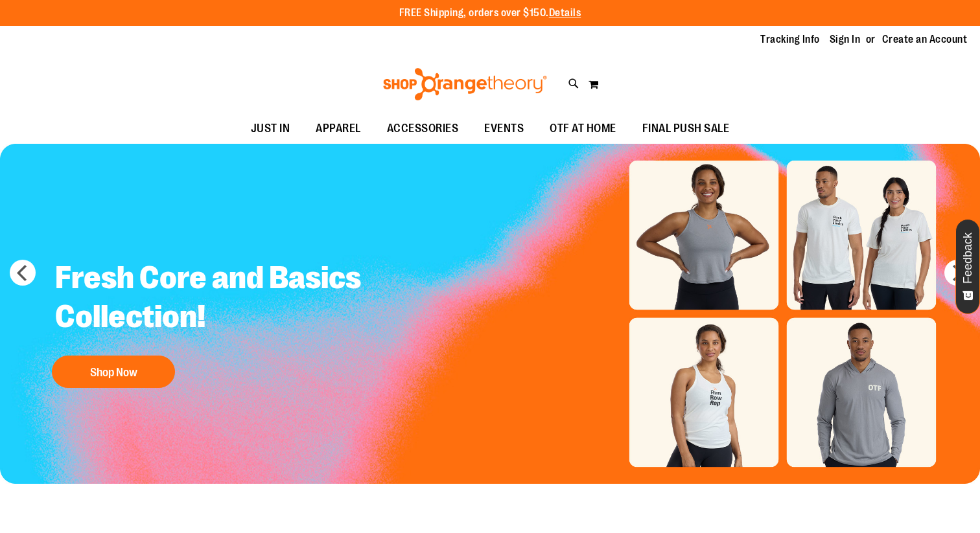 Image resolution: width=980 pixels, height=533 pixels. What do you see at coordinates (23, 273) in the screenshot?
I see `button: prev` at bounding box center [23, 273].